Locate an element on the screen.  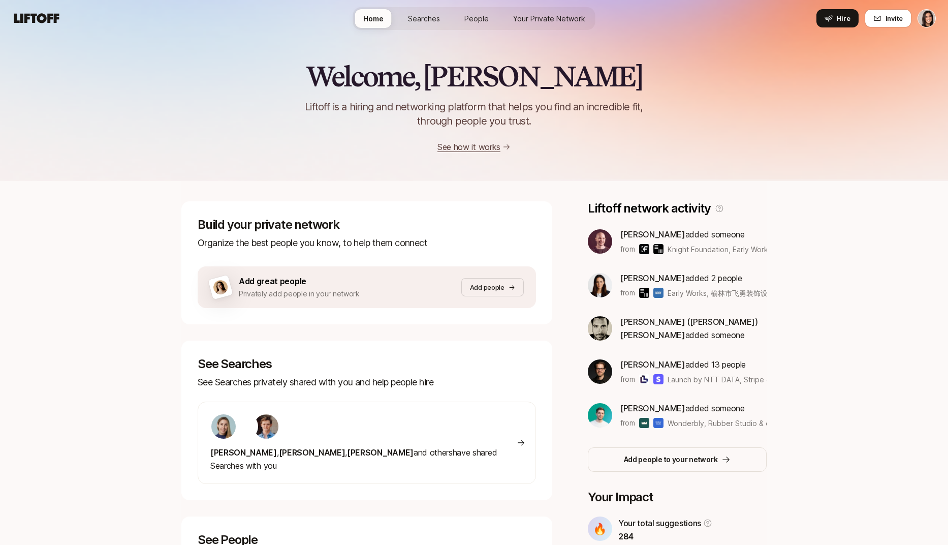
span: Knight Foundation, Early Works & others is located at coordinates (735, 249).